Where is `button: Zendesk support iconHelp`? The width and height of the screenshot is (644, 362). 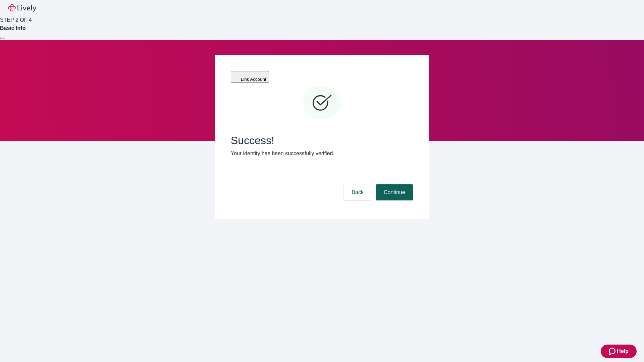
button: Zendesk support iconHelp is located at coordinates (618, 351).